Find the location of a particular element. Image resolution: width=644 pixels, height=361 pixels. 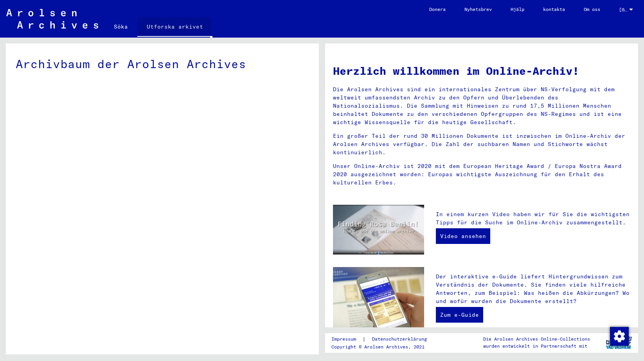

img: video.jpg is located at coordinates (379, 229).